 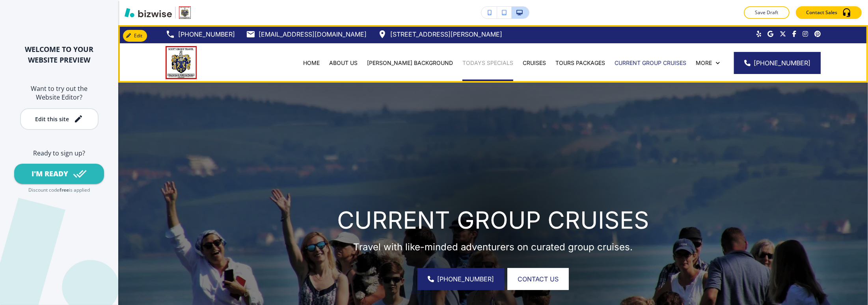 I want to click on button: I'M READY, so click(x=59, y=174).